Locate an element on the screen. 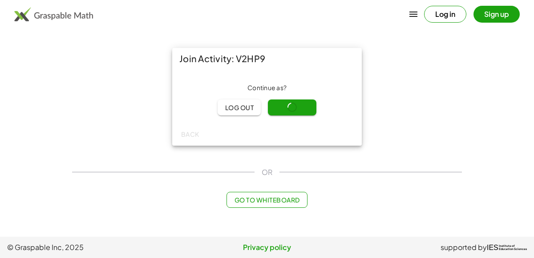  span: supported by is located at coordinates (463, 248).